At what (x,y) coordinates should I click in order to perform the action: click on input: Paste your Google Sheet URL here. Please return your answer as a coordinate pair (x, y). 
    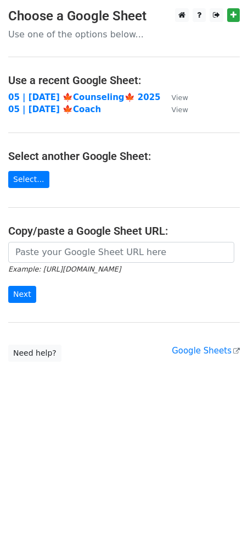
    Looking at the image, I should click on (121, 252).